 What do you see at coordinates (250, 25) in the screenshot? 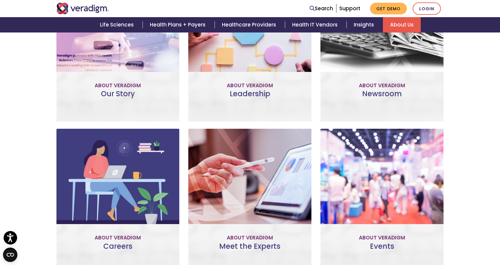
I see `a: Healthcare Providers` at bounding box center [250, 25].